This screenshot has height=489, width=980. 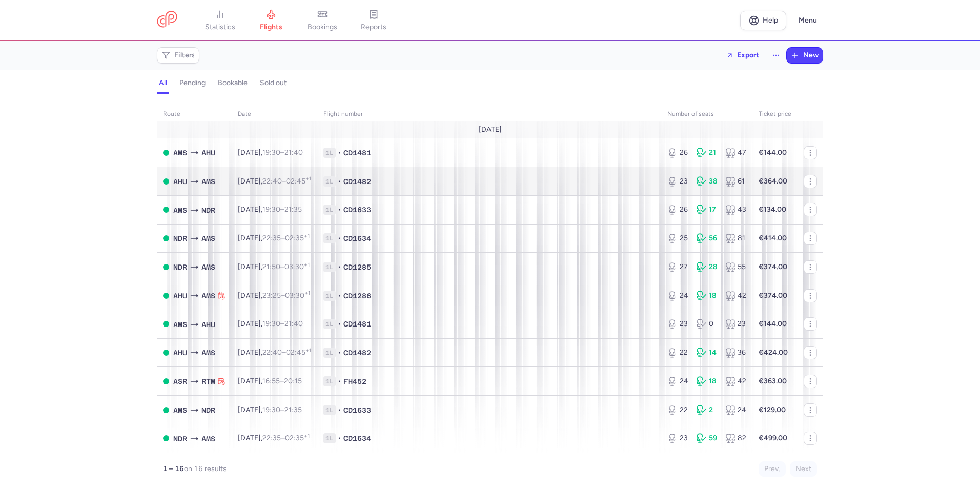 I want to click on span: flights, so click(x=271, y=27).